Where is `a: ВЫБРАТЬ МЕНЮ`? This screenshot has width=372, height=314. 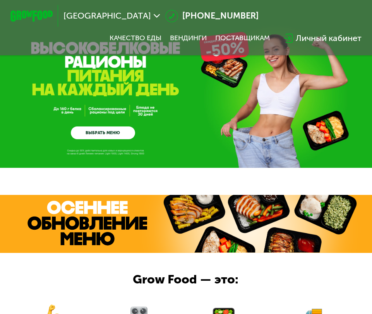
a: ВЫБРАТЬ МЕНЮ is located at coordinates (103, 133).